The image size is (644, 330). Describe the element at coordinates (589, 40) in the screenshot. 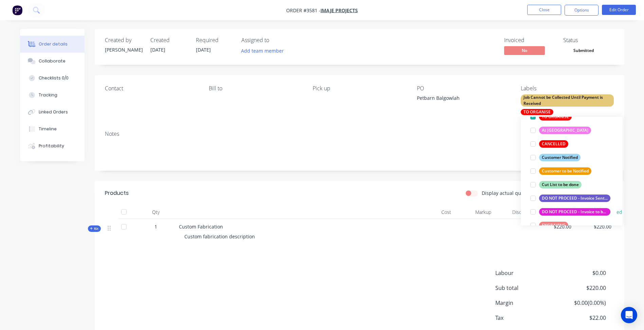

I see `div: Status` at that location.